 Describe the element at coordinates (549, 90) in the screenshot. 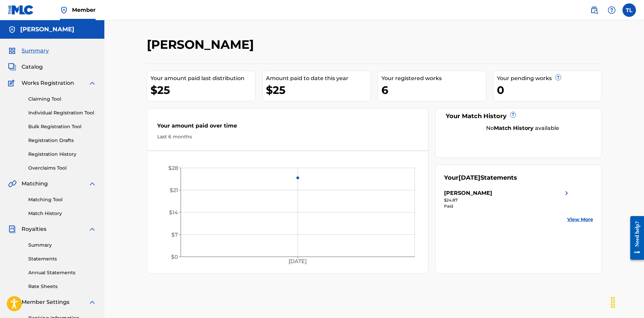

I see `div: 0` at that location.